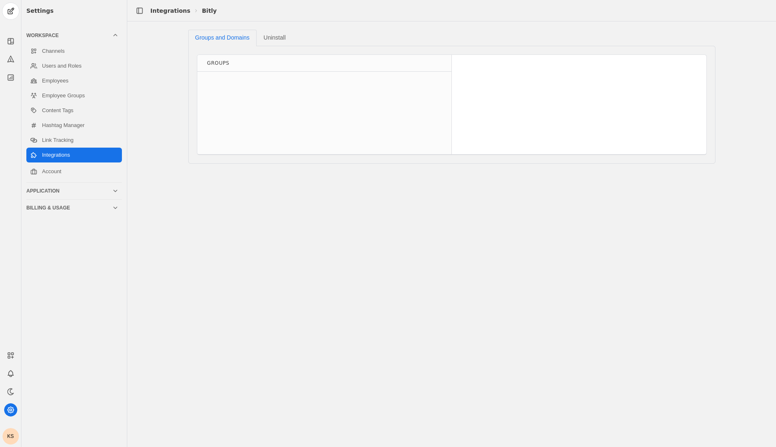  What do you see at coordinates (170, 11) in the screenshot?
I see `div: Integrations` at bounding box center [170, 11].